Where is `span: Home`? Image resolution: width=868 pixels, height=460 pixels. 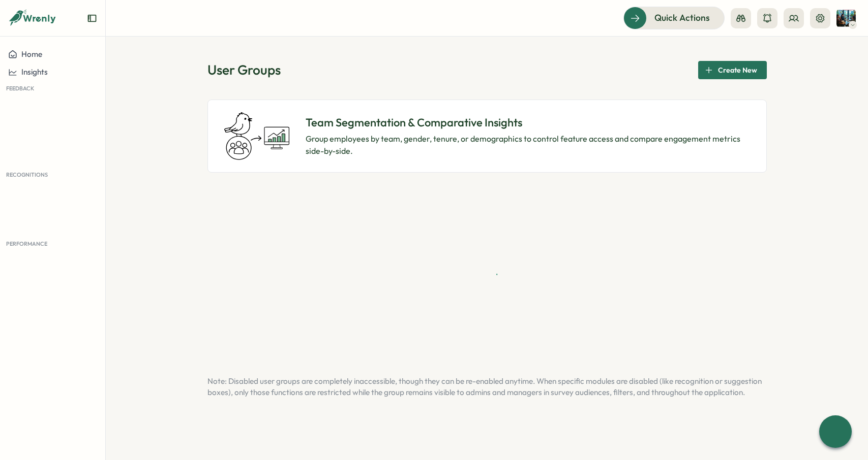
span: Home is located at coordinates (31, 53).